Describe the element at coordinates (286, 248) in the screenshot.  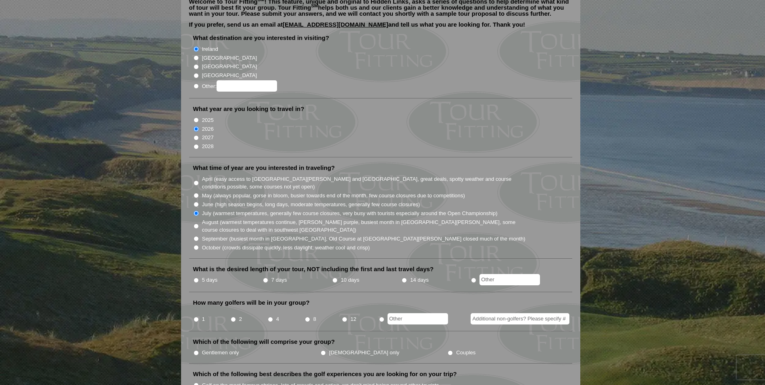
I see `label: October (crowds dissipate quickly, less daylight, weather cool and crisp)` at that location.